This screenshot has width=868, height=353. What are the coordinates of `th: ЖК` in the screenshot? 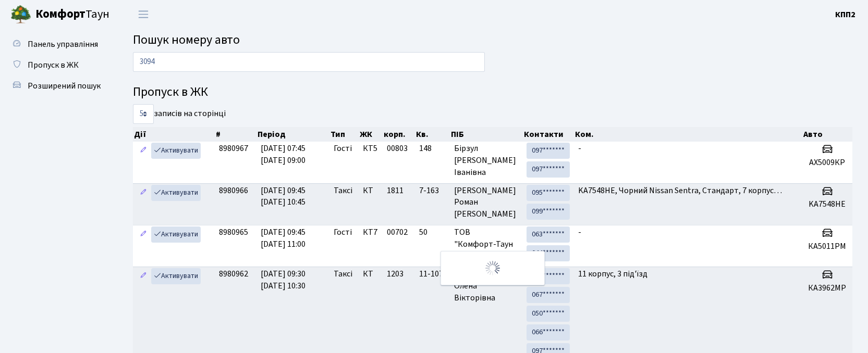 It's located at (371, 135).